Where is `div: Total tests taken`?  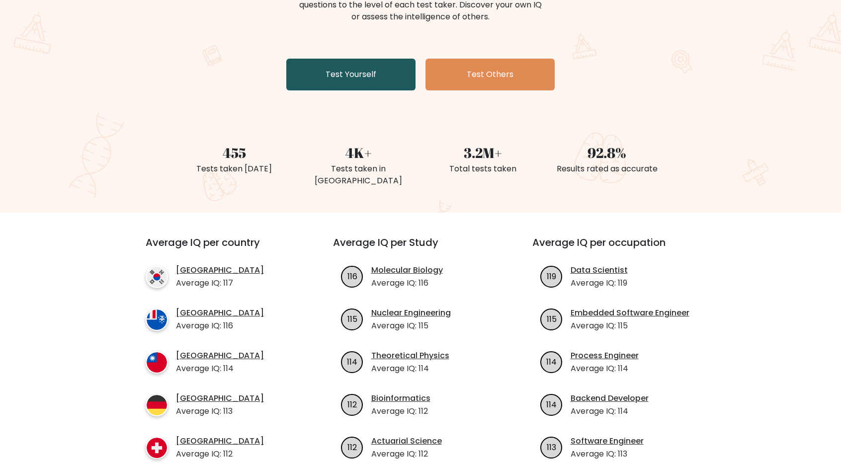
div: Total tests taken is located at coordinates (483, 169).